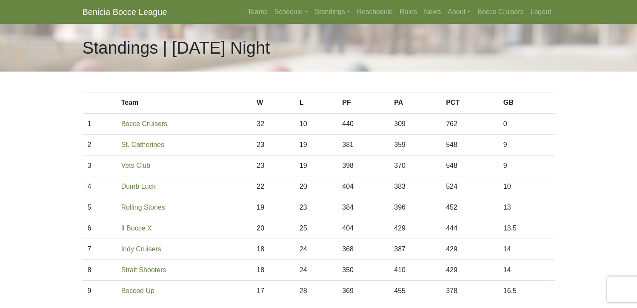 This screenshot has width=637, height=308. Describe the element at coordinates (432, 12) in the screenshot. I see `a: News` at that location.